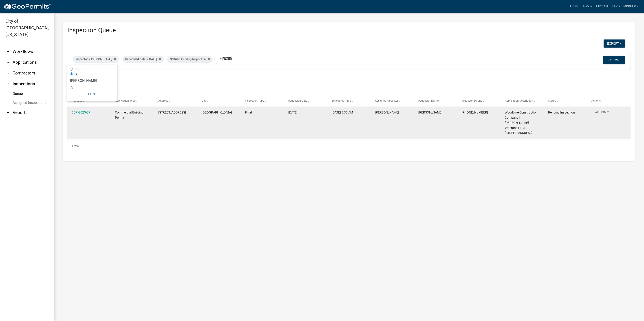  What do you see at coordinates (561, 112) in the screenshot?
I see `span: Pending Inspection` at bounding box center [561, 112].